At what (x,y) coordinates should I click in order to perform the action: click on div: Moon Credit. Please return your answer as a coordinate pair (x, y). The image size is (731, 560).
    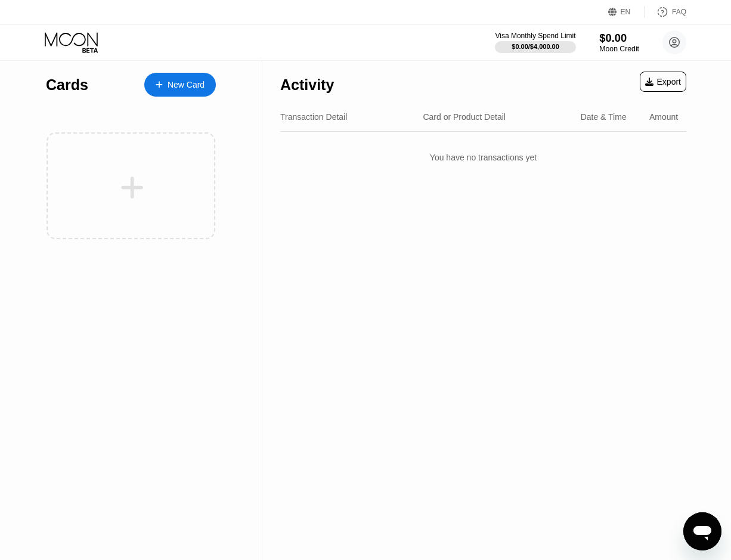
    Looking at the image, I should click on (619, 49).